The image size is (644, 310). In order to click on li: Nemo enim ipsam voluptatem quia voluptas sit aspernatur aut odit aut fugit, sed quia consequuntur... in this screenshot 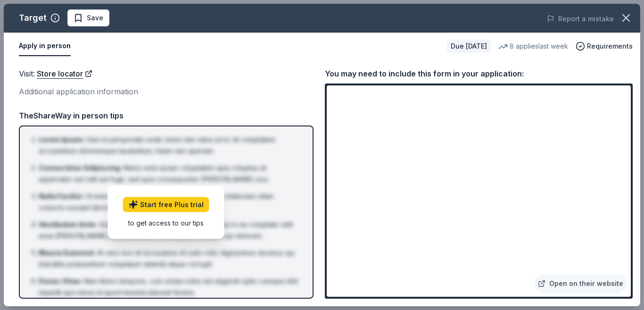, I will do `click(169, 174)`.